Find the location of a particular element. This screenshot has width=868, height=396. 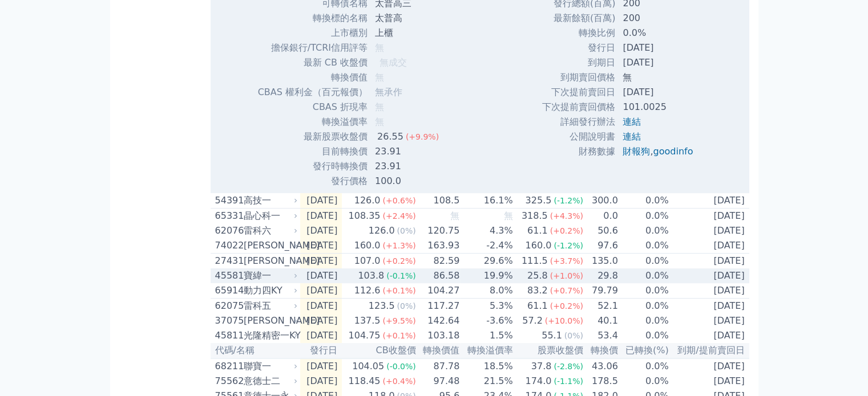

th: 發行日 is located at coordinates (321, 351).